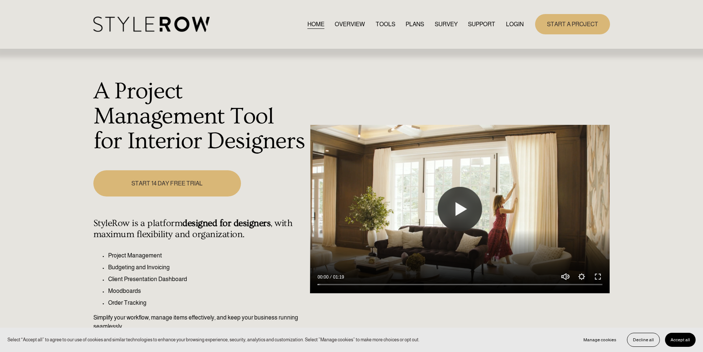 Image resolution: width=703 pixels, height=352 pixels. I want to click on a: HOME, so click(316, 24).